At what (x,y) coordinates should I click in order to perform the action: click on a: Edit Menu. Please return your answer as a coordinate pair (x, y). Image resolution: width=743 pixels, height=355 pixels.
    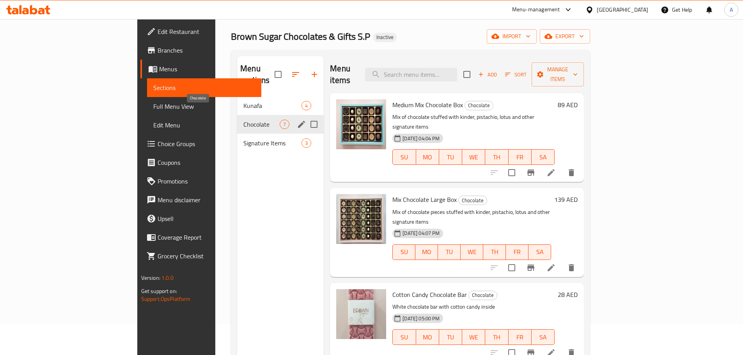
    Looking at the image, I should click on (204, 125).